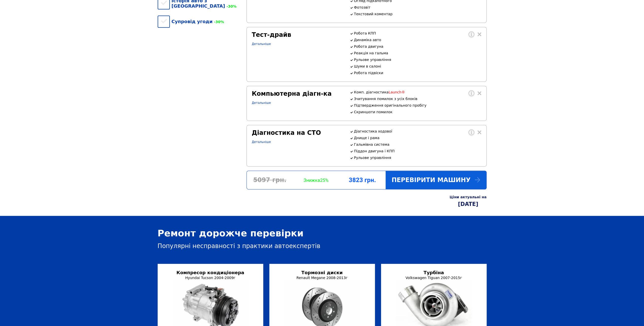 This screenshot has height=326, width=644. What do you see at coordinates (199, 22) in the screenshot?
I see `div: Супровід угоди` at bounding box center [199, 22].